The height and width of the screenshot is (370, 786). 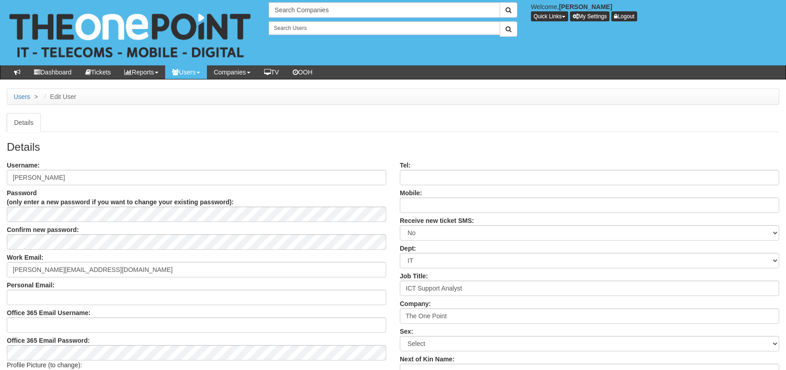 I want to click on a: Companies, so click(x=232, y=72).